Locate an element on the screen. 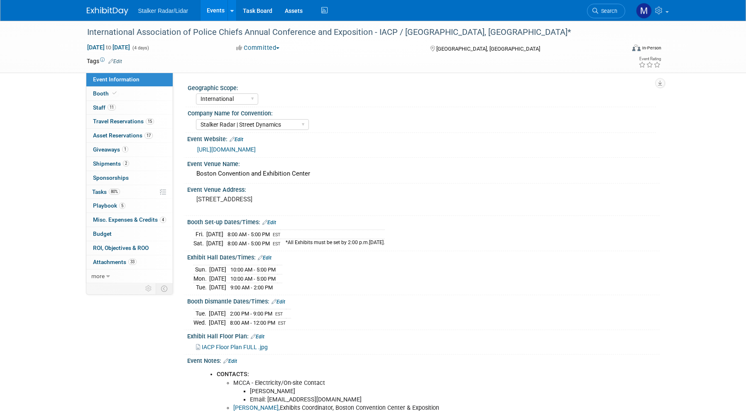 This screenshot has height=411, width=746. a: Attachments33 is located at coordinates (129, 262).